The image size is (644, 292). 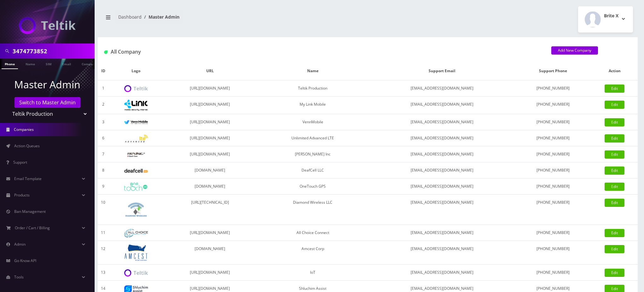 I want to click on input: Search in Company, so click(x=53, y=51).